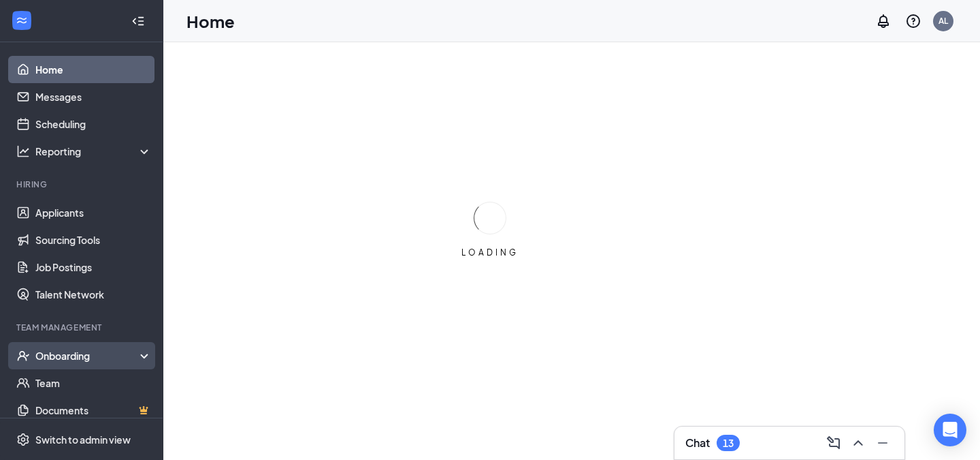 Image resolution: width=980 pixels, height=460 pixels. I want to click on svg: Settings, so click(23, 439).